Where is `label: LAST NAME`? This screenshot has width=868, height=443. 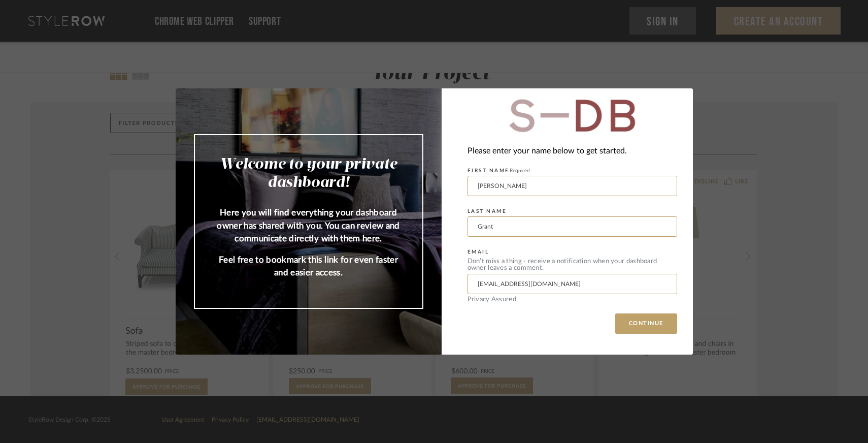
label: LAST NAME is located at coordinates (487, 211).